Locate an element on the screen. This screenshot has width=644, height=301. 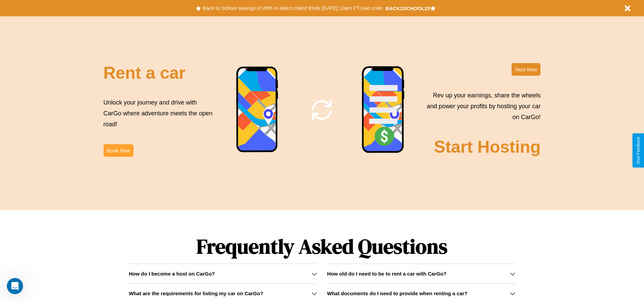
h2: Start Hosting is located at coordinates (487, 147).